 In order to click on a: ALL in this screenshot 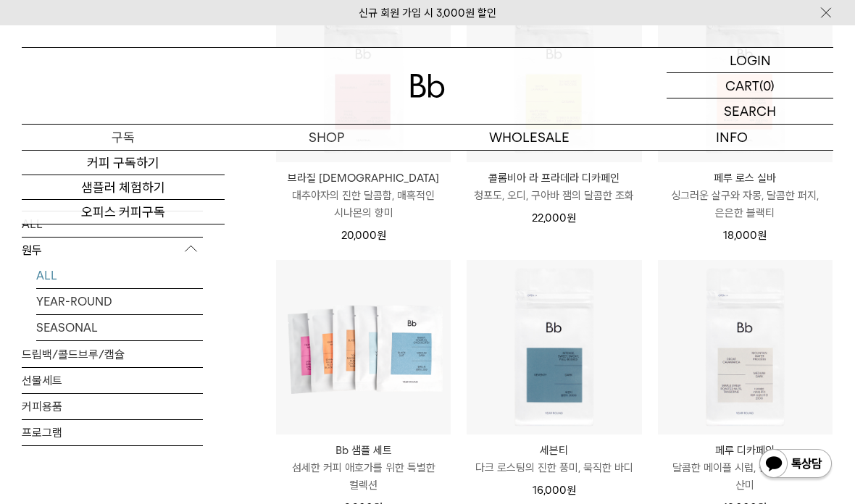, I will do `click(120, 274)`.